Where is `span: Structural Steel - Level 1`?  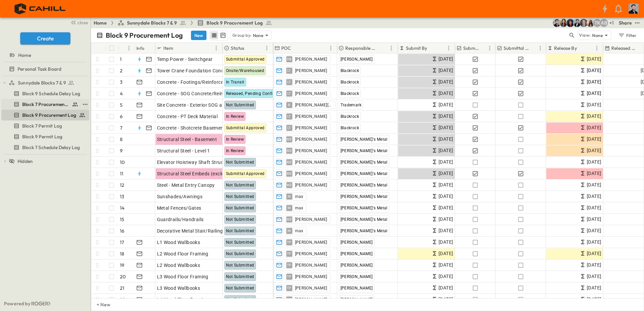 span: Structural Steel - Level 1 is located at coordinates (184, 150).